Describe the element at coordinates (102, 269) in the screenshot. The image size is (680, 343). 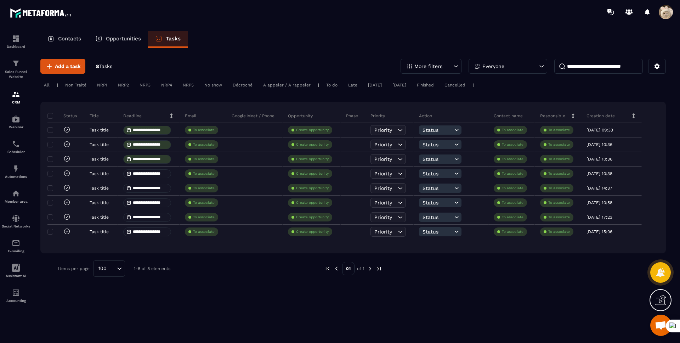
I see `span: 100` at that location.